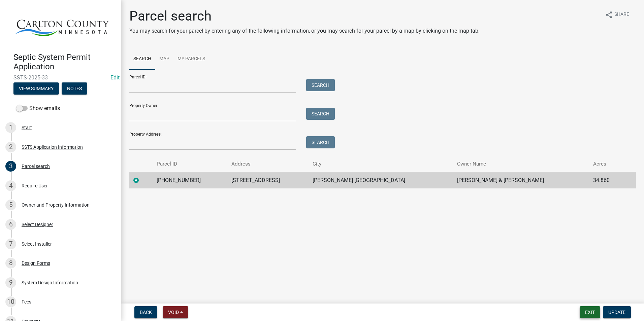  Describe the element at coordinates (74, 88) in the screenshot. I see `button: Notes` at that location.